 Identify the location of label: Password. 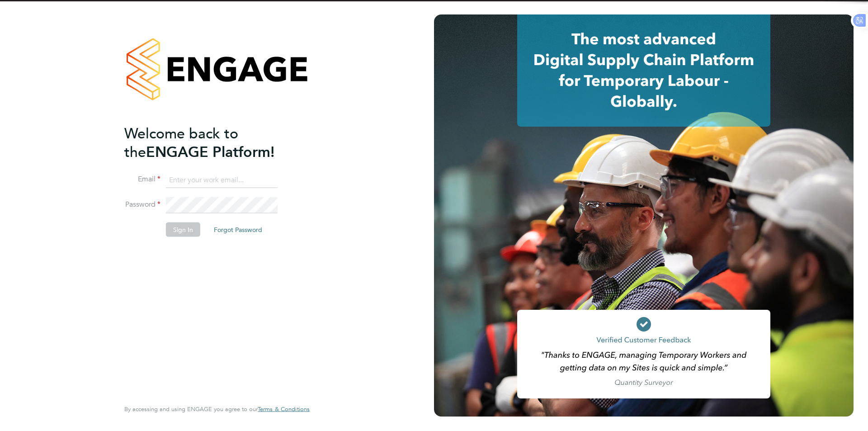
(143, 204).